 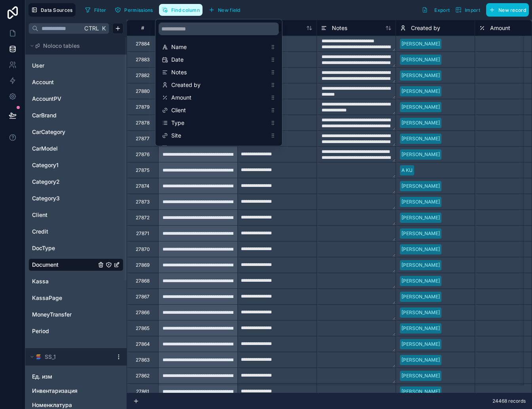 What do you see at coordinates (76, 132) in the screenshot?
I see `div: CarCategory` at bounding box center [76, 132].